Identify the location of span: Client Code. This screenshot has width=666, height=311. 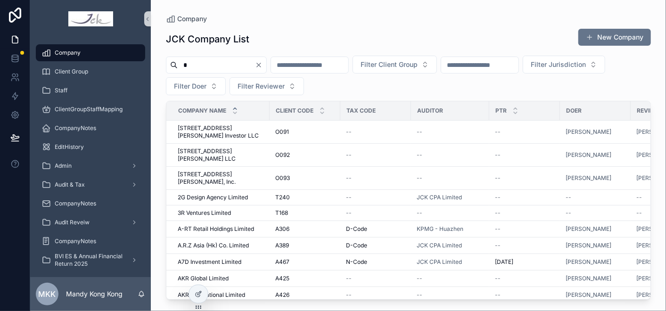
(295, 111).